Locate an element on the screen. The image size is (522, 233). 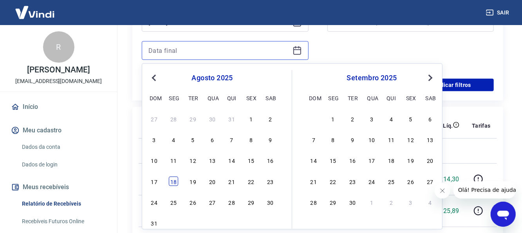
div: Choose segunda-feira, 11 de agosto de 2025 is located at coordinates (174, 160).